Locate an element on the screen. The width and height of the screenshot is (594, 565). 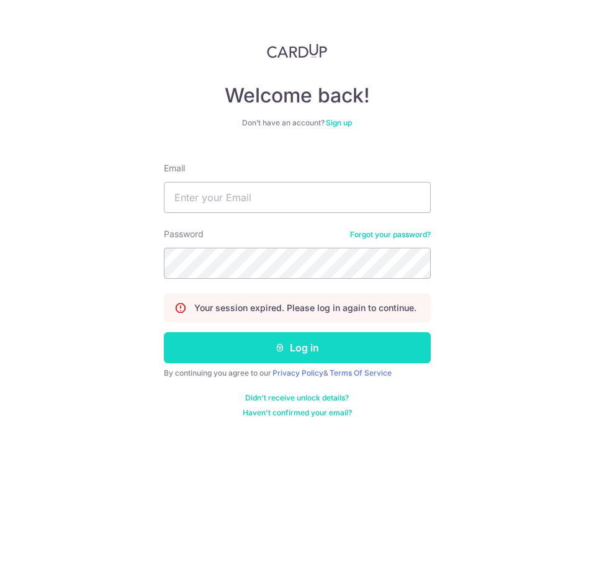
a: Sign up is located at coordinates (339, 122).